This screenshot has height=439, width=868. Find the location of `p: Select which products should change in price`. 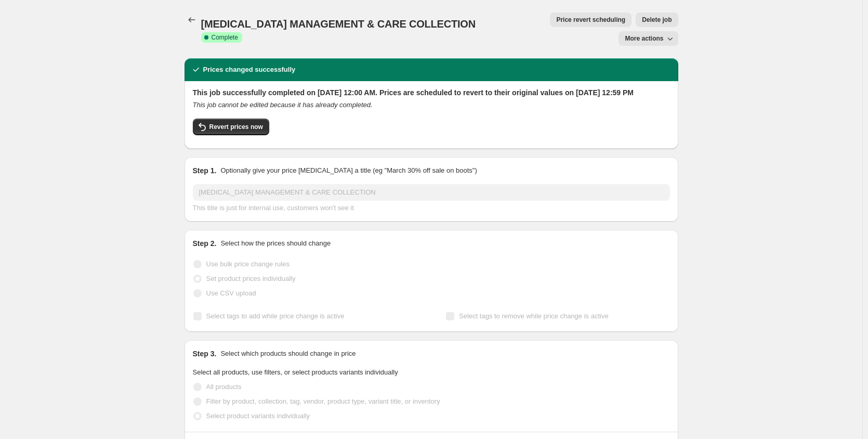

p: Select which products should change in price is located at coordinates (288, 353).